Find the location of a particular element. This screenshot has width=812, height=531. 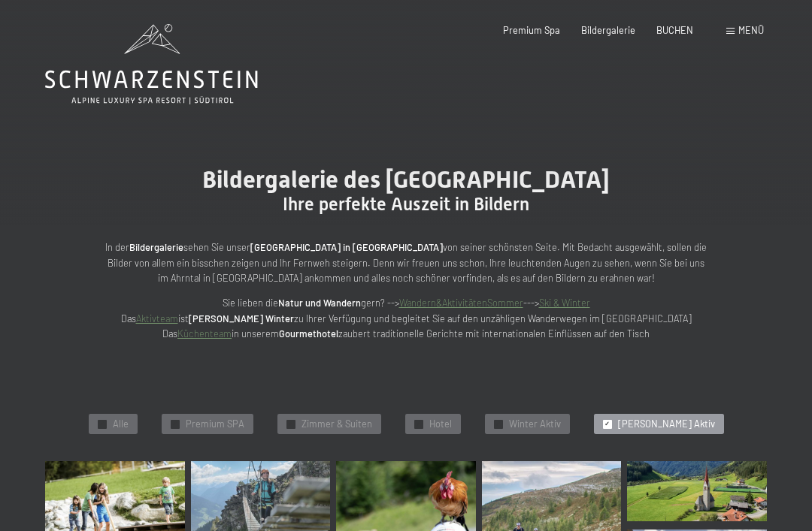

a: Ski & Winter is located at coordinates (564, 303).